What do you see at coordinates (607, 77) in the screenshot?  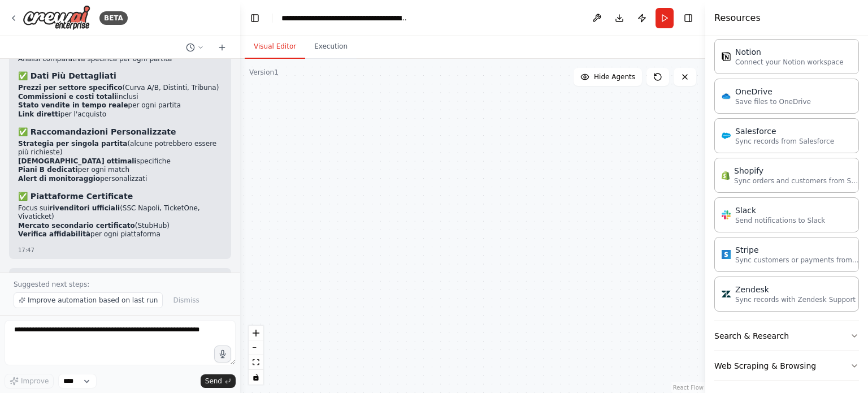 I see `button: Hide Agents` at bounding box center [607, 77].